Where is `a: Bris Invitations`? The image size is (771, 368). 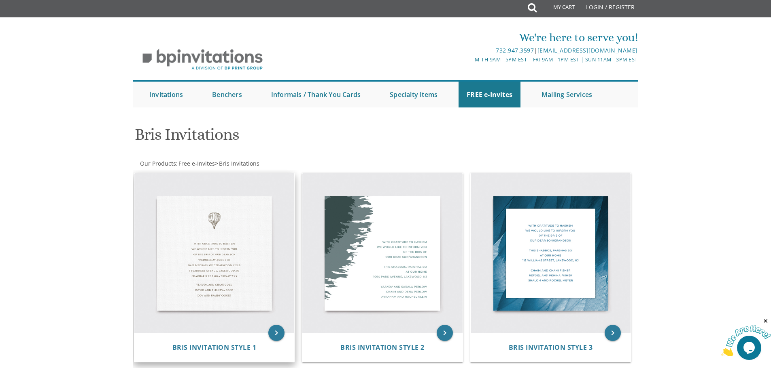 a: Bris Invitations is located at coordinates (239, 163).